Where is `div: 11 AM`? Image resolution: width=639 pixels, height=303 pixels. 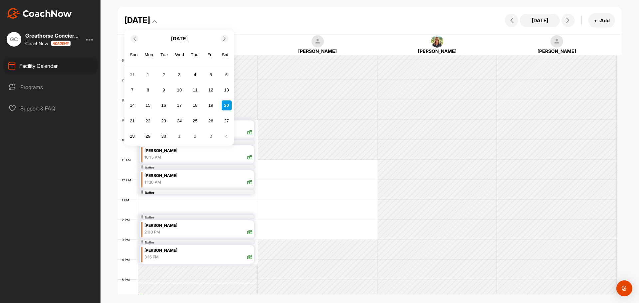 div: 11 AM is located at coordinates (127, 160).